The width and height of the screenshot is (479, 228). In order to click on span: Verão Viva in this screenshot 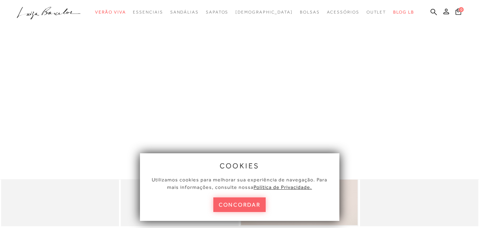, I will do `click(110, 12)`.